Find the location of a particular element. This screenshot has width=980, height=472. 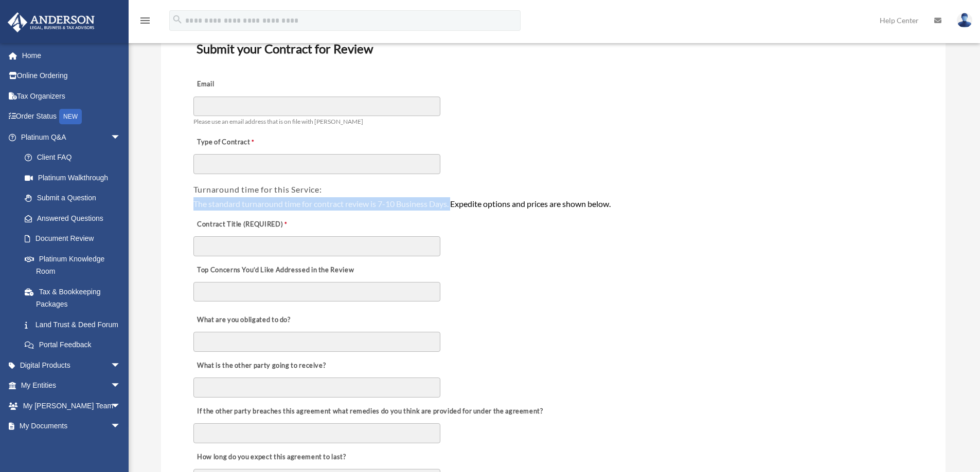

a: Order StatusNEW is located at coordinates (72, 116).